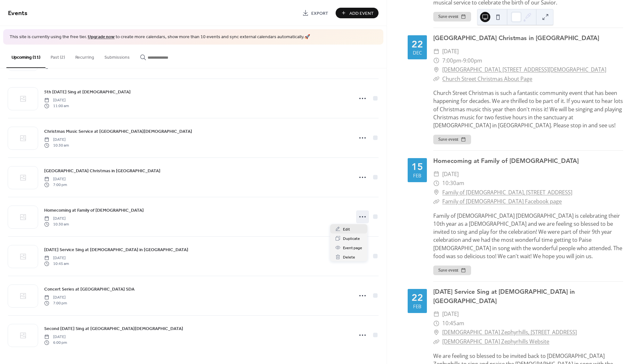 Image resolution: width=644 pixels, height=364 pixels. I want to click on div: Dec, so click(417, 52).